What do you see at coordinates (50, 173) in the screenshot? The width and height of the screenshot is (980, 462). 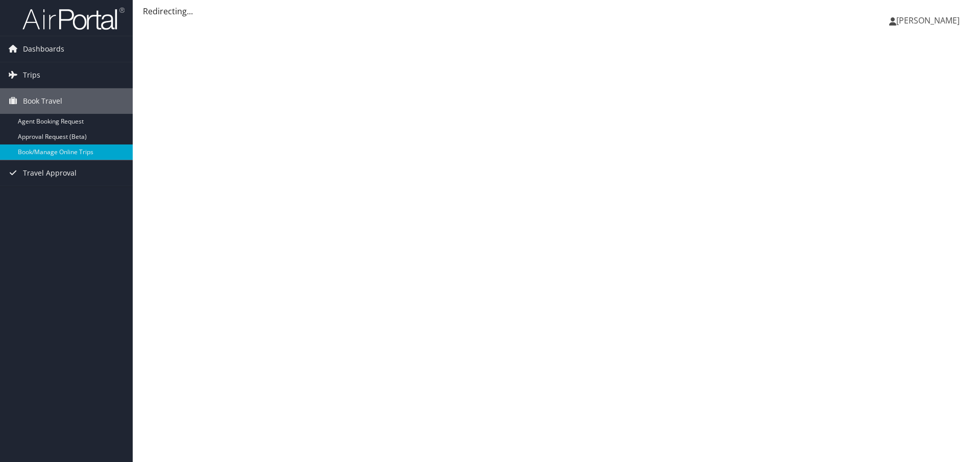 I see `span: Travel Approval` at bounding box center [50, 173].